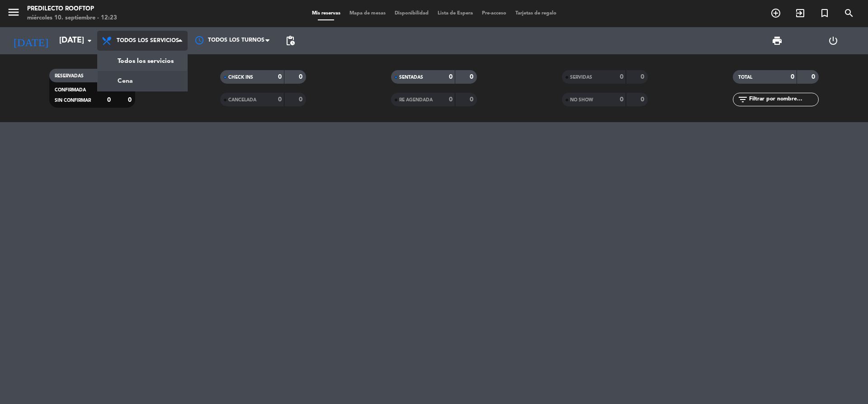 The width and height of the screenshot is (868, 404). Describe the element at coordinates (148, 41) in the screenshot. I see `span: Todos los servicios` at that location.